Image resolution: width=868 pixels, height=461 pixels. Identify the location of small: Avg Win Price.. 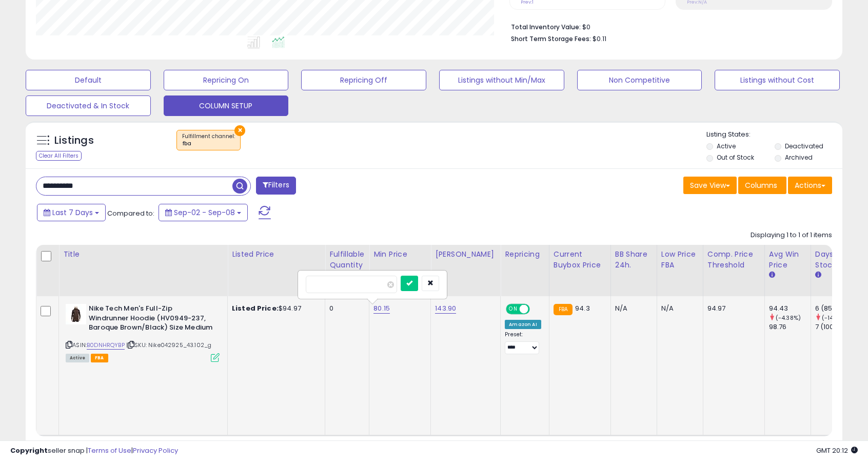
(772, 275).